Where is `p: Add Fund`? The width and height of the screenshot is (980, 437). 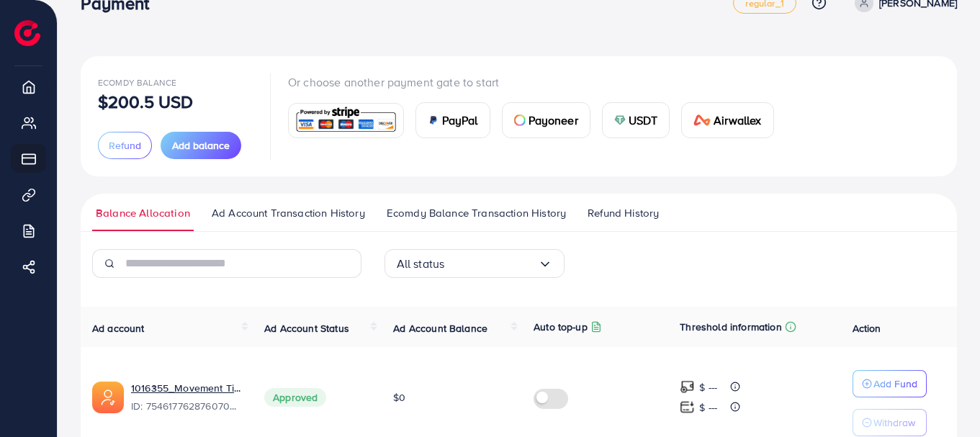 p: Add Fund is located at coordinates (895, 384).